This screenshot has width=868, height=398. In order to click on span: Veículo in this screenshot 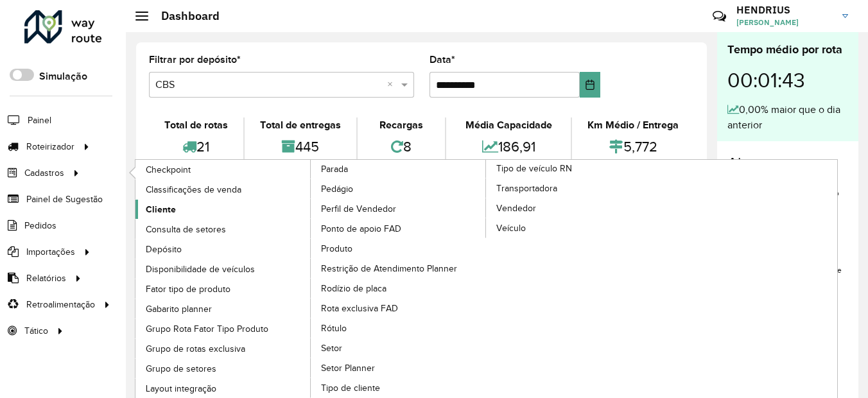, I will do `click(511, 228)`.